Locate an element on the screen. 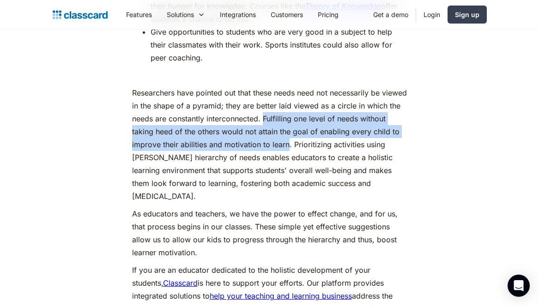 This screenshot has width=539, height=306. a: Integrations is located at coordinates (238, 14).